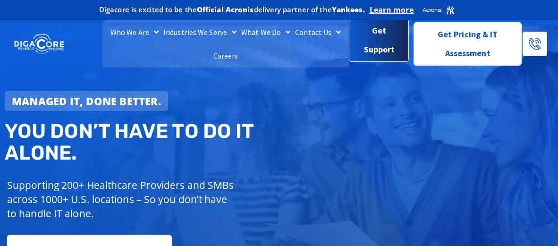  What do you see at coordinates (232, 9) in the screenshot?
I see `h2: Digacore is excited to be the delivery partner of the` at bounding box center [232, 9].